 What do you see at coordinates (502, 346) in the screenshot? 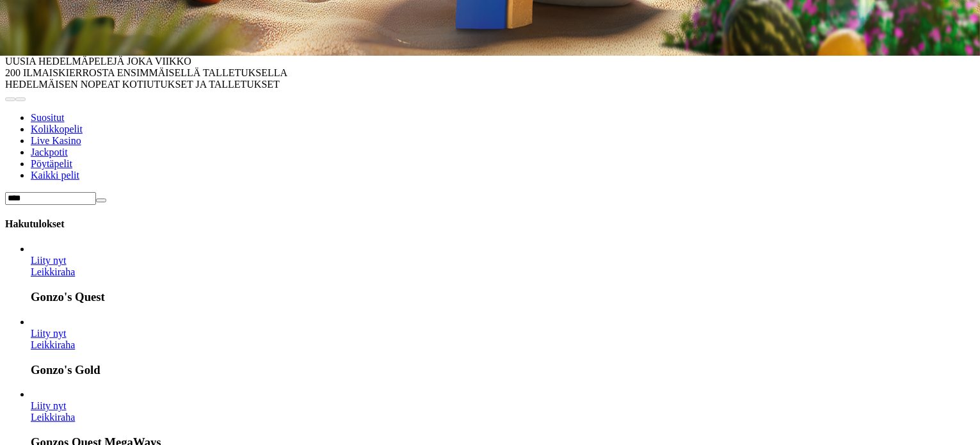
I see `article: Gonzo's Gold` at bounding box center [502, 346].